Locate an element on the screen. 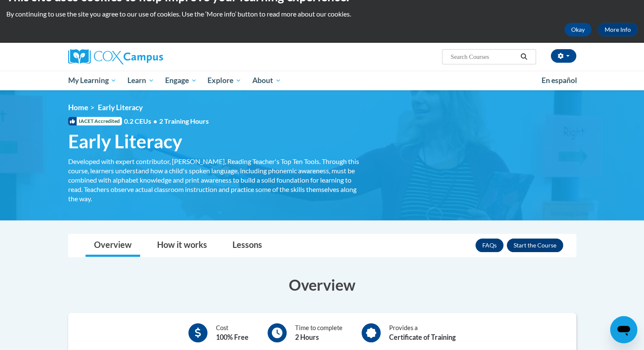 The image size is (644, 350). a: Cox Campus is located at coordinates (148, 57).